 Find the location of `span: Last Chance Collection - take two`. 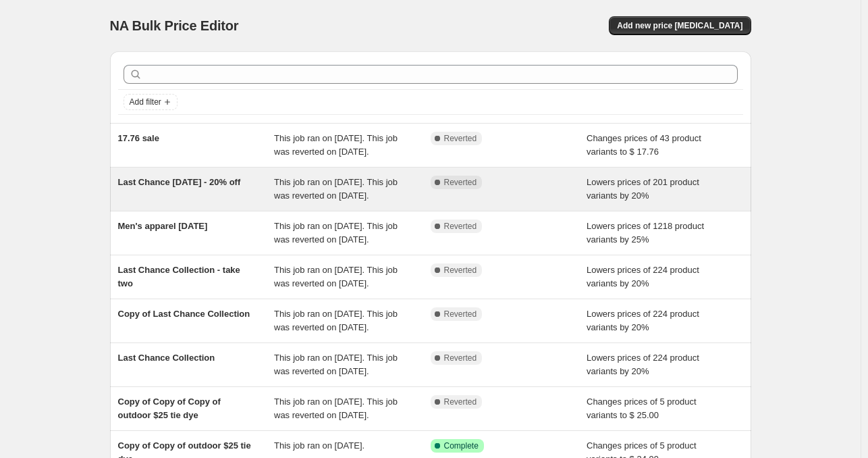

span: Last Chance Collection - take two is located at coordinates (179, 276).